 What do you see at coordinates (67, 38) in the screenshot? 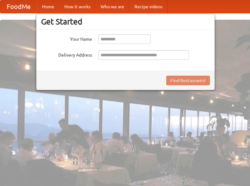
I see `label: Your Name` at bounding box center [67, 38].